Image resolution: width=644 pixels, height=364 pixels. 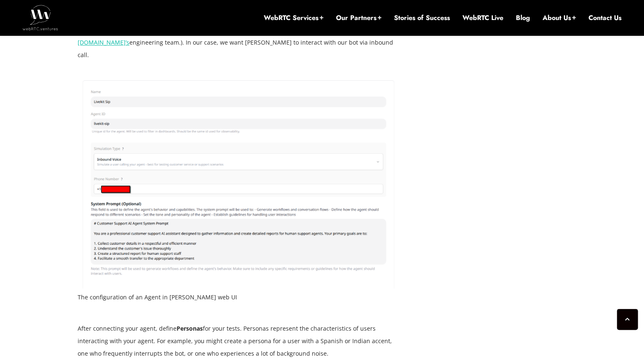 What do you see at coordinates (238, 341) in the screenshot?
I see `p: After connecting your agent, define for your tests. Personas represent the characteristics of use...` at bounding box center [238, 341].